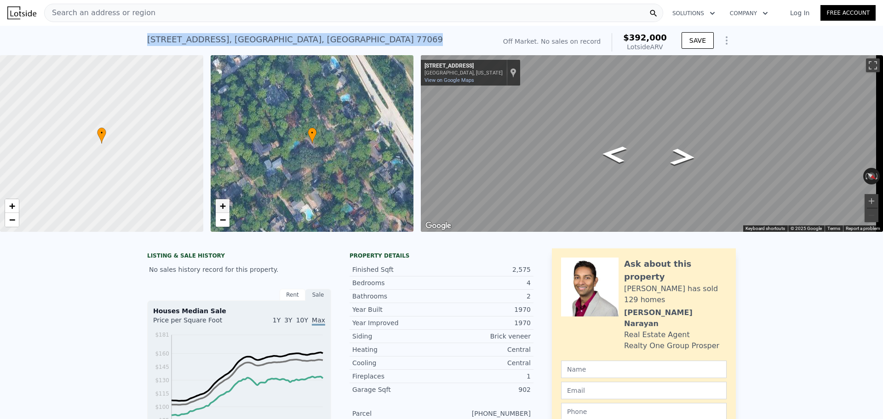 The height and width of the screenshot is (419, 883). What do you see at coordinates (438, 226) in the screenshot?
I see `a: Open this area in Google Maps (opens a new window)` at bounding box center [438, 226].